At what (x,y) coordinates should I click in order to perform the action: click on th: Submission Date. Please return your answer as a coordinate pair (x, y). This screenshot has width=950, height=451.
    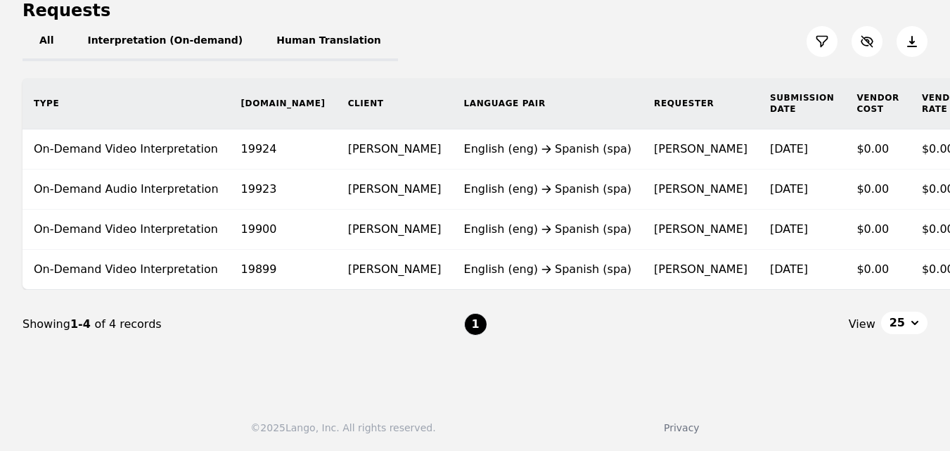
    Looking at the image, I should click on (801, 103).